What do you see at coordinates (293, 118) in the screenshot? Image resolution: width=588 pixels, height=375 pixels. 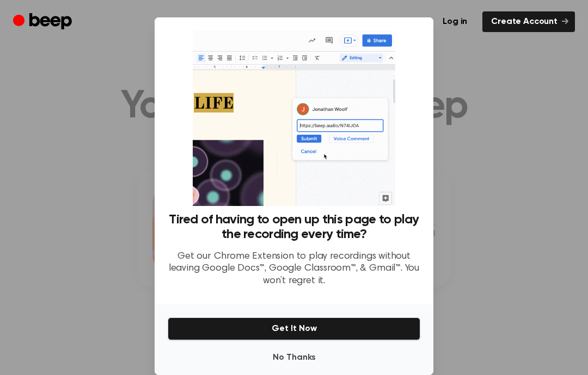 I see `img: Beep extension in action` at bounding box center [293, 118].